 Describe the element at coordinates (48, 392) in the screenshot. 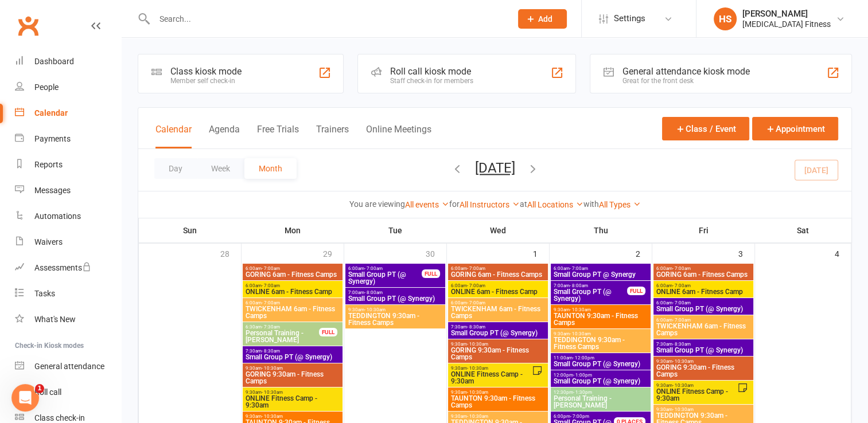

I see `div: Roll call` at that location.